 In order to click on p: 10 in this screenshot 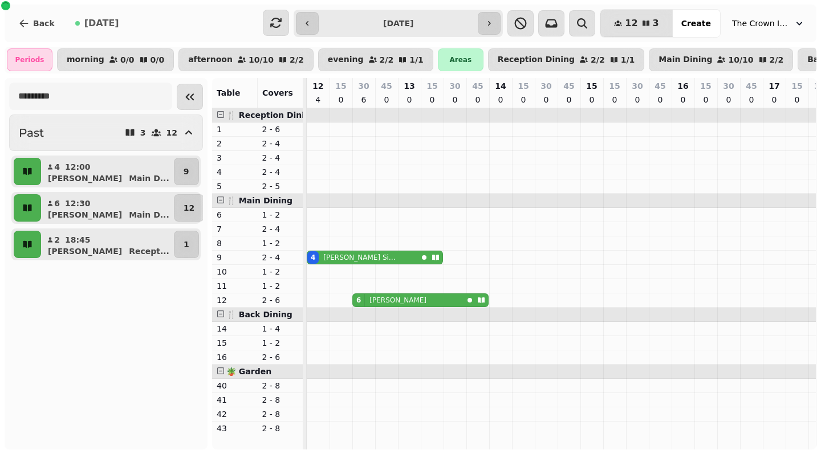, I will do `click(235, 272)`.